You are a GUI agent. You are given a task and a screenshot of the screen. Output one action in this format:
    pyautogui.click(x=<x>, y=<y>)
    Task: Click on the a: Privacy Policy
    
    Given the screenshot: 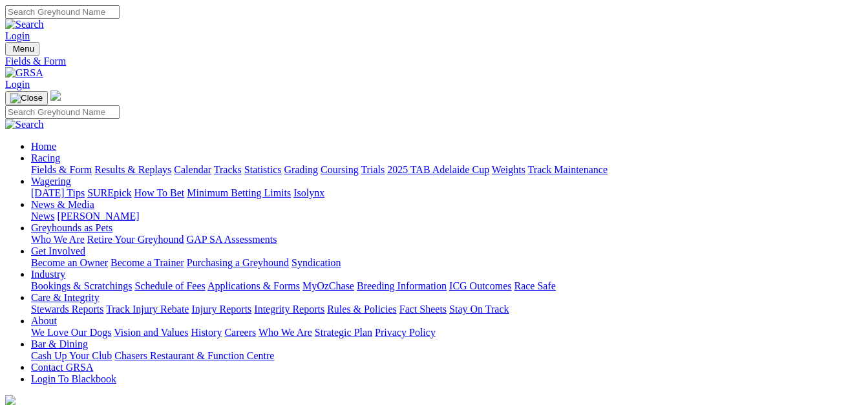 What is the action you would take?
    pyautogui.click(x=405, y=333)
    